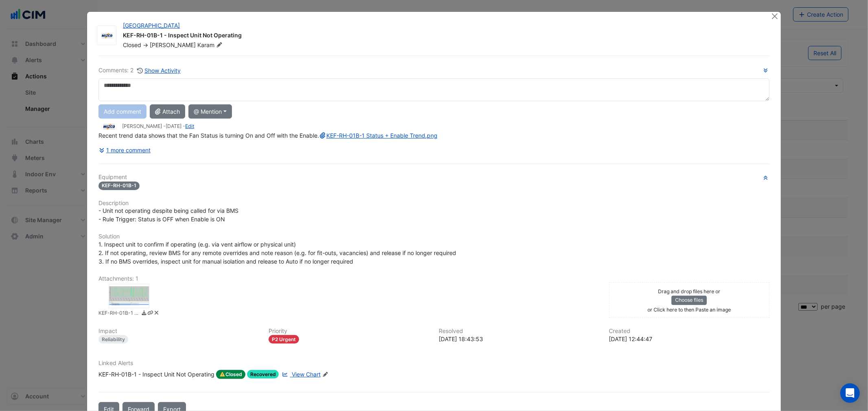 This screenshot has width=868, height=411. Describe the element at coordinates (156, 314) in the screenshot. I see `a: Delete` at that location.